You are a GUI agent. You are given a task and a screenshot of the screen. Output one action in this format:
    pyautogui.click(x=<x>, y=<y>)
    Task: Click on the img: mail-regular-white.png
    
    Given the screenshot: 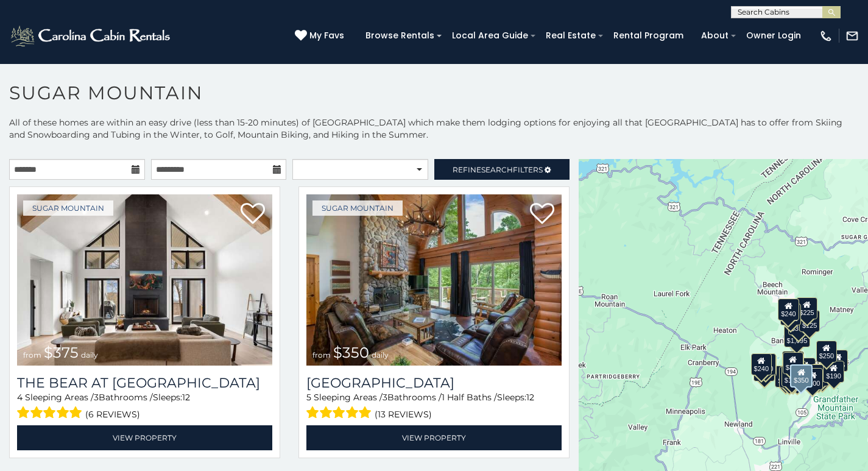 What is the action you would take?
    pyautogui.click(x=852, y=36)
    